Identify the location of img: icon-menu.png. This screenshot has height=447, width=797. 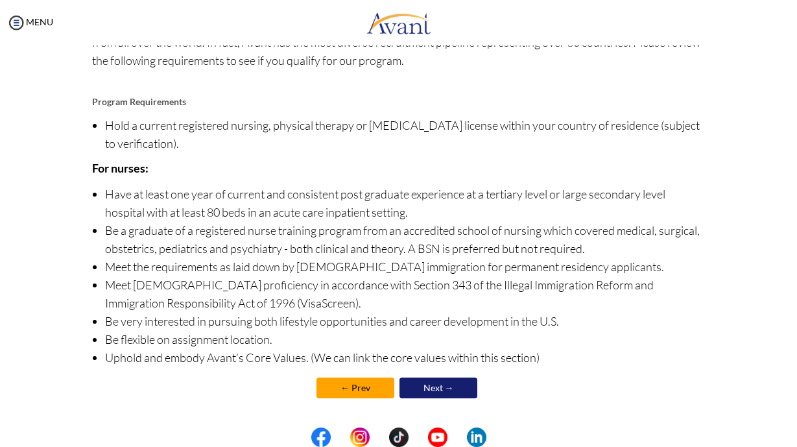
(16, 23).